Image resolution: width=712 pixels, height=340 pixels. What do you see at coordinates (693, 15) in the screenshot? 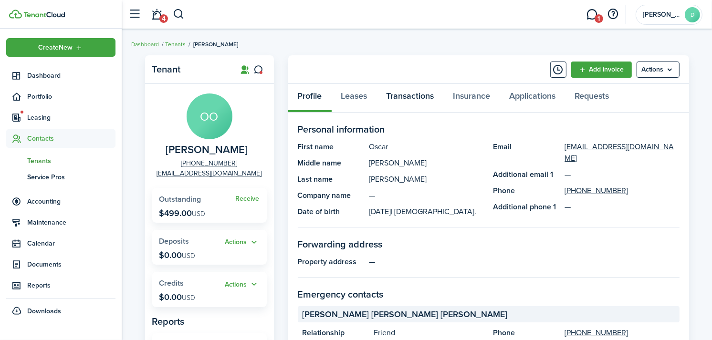
I see `avatar-text: D` at bounding box center [693, 15].